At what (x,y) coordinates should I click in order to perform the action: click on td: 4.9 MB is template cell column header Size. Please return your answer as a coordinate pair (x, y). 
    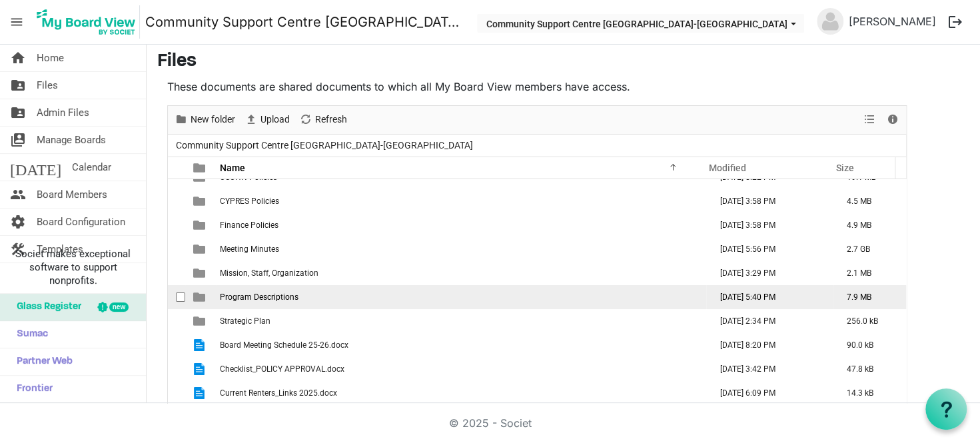
    Looking at the image, I should click on (870, 225).